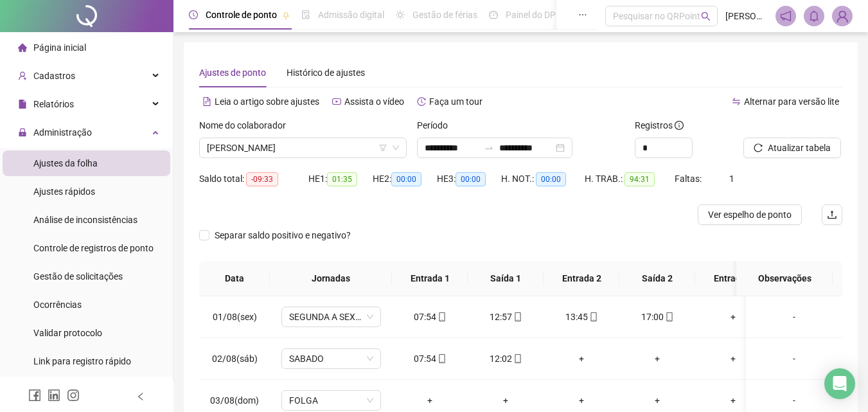 The height and width of the screenshot is (412, 868). I want to click on span: instagram, so click(73, 395).